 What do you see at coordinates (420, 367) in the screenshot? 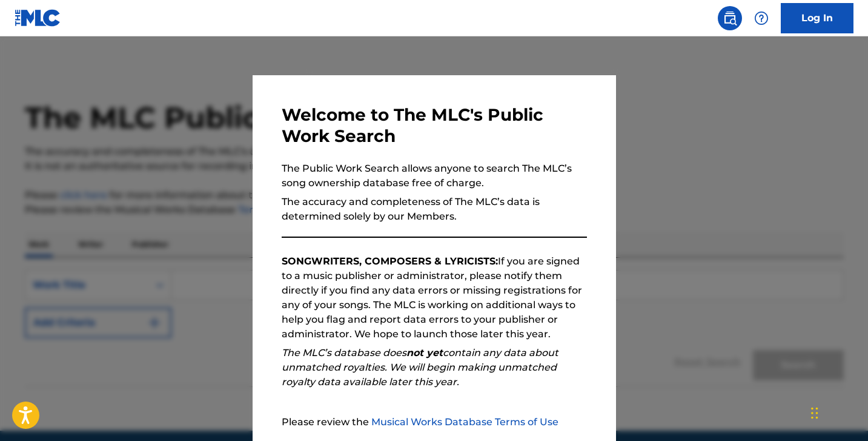
I see `em: The MLC’s database does contain any data about unmatched royalties. We will begin making unmatche...` at bounding box center [420, 367].